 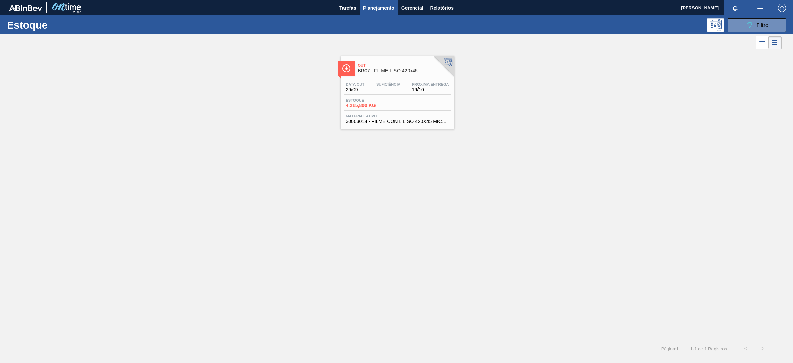 I want to click on span: Relatórios, so click(x=442, y=8).